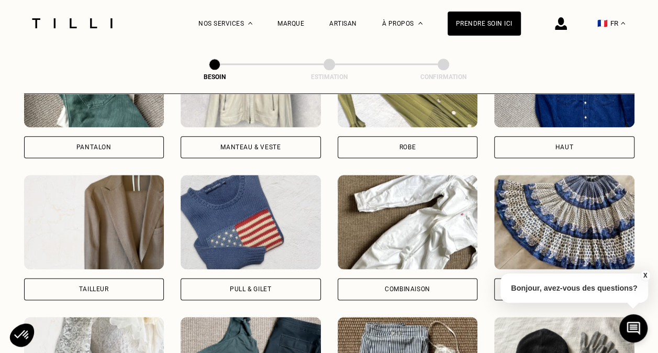 Image resolution: width=658 pixels, height=353 pixels. What do you see at coordinates (251, 222) in the screenshot?
I see `img: Tilli retouche votre Pull & gilet` at bounding box center [251, 222].